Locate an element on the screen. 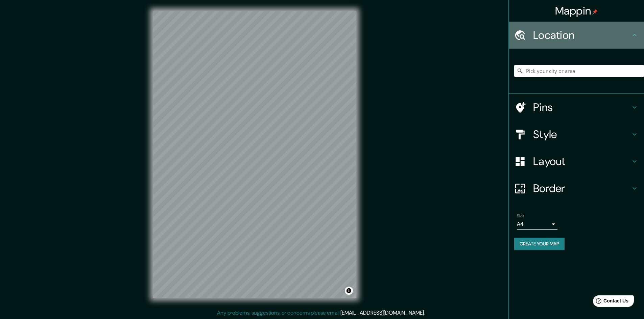 This screenshot has height=319, width=644. div: Location is located at coordinates (576, 35).